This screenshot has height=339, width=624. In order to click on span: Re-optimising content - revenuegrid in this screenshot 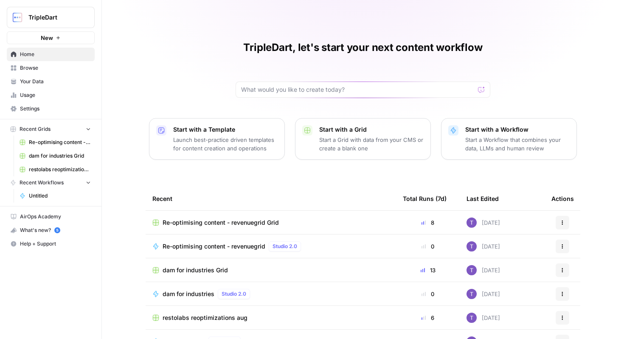, I will do `click(214, 246)`.